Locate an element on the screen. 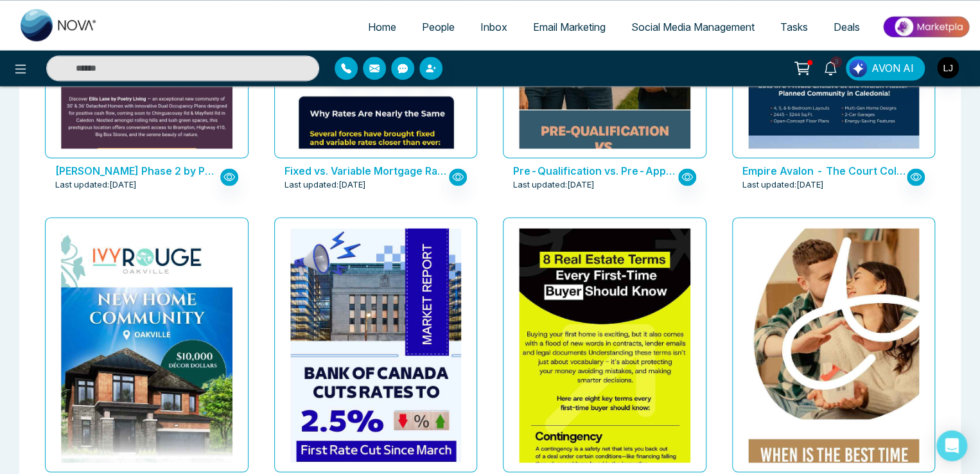 The height and width of the screenshot is (474, 980). span: Email Marketing is located at coordinates (569, 27).